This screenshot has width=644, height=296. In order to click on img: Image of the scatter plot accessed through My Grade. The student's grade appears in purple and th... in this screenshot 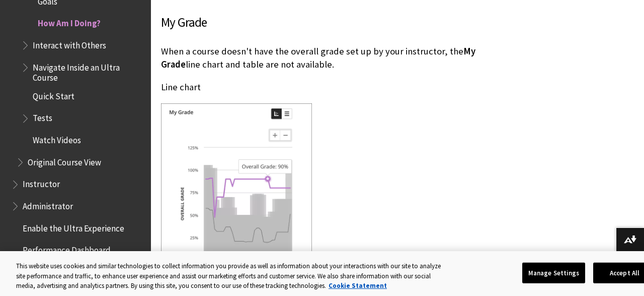, I will do `click(237, 197)`.